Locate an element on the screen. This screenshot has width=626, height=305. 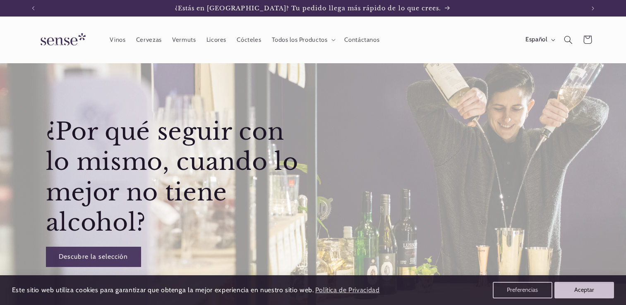
a: Vermuts is located at coordinates (184, 40).